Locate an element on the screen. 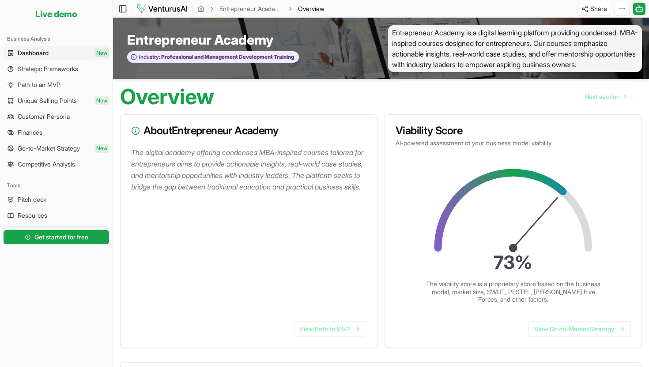 Image resolution: width=649 pixels, height=367 pixels. a: Customer Persona is located at coordinates (56, 116).